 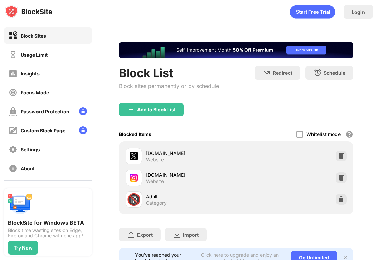 What do you see at coordinates (48, 233) in the screenshot?
I see `div: Block time wasting sites on Edge, Firefox and Chrome with one app!` at bounding box center [48, 233].